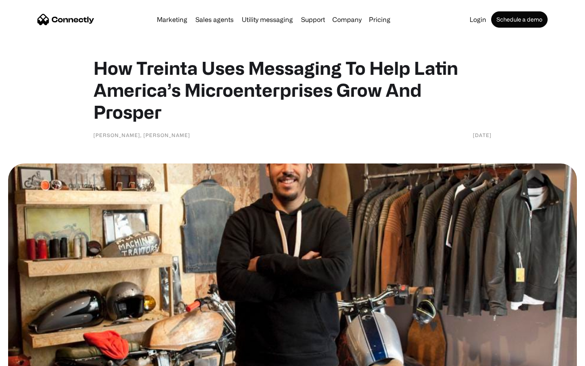 Image resolution: width=585 pixels, height=366 pixels. What do you see at coordinates (214, 19) in the screenshot?
I see `a: Sales agents` at bounding box center [214, 19].